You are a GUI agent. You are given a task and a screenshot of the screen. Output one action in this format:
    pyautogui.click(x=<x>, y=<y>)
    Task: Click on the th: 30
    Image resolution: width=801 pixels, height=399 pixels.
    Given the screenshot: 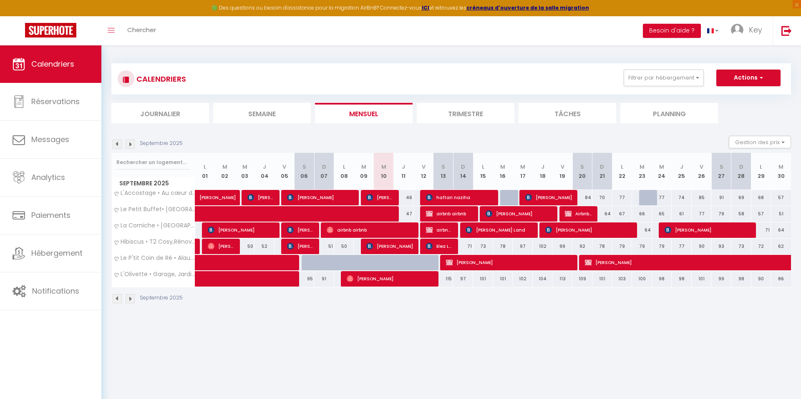 What is the action you would take?
    pyautogui.click(x=781, y=171)
    